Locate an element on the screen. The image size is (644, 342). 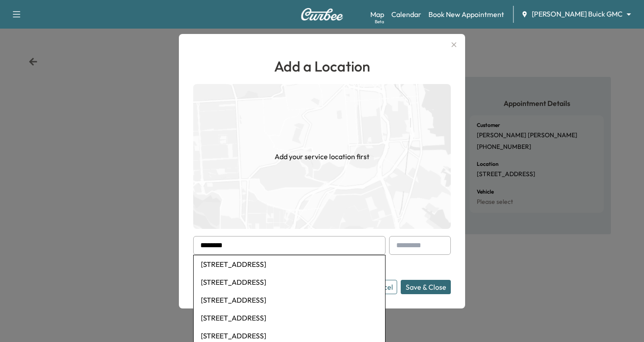
a: MapBeta is located at coordinates (377, 14).